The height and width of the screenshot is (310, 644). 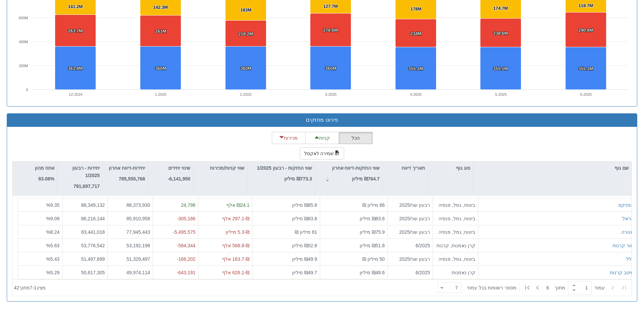 What do you see at coordinates (246, 94) in the screenshot?
I see `text: 2-2025` at bounding box center [246, 94].